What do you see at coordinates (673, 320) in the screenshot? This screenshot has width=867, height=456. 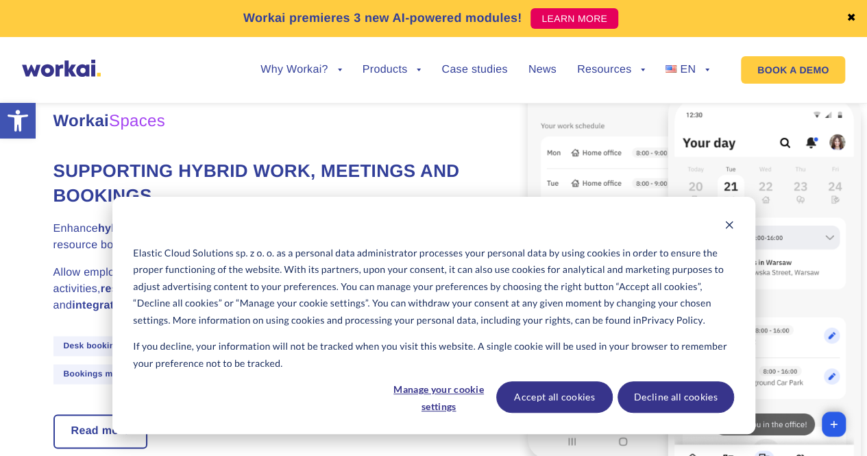 I see `a: Privacy Policy` at bounding box center [673, 320].